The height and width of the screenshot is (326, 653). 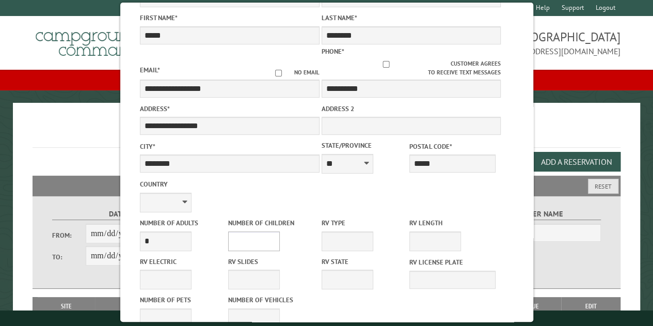 What do you see at coordinates (385, 64) in the screenshot?
I see `input: Customer agrees to receive text messages` at bounding box center [385, 64].